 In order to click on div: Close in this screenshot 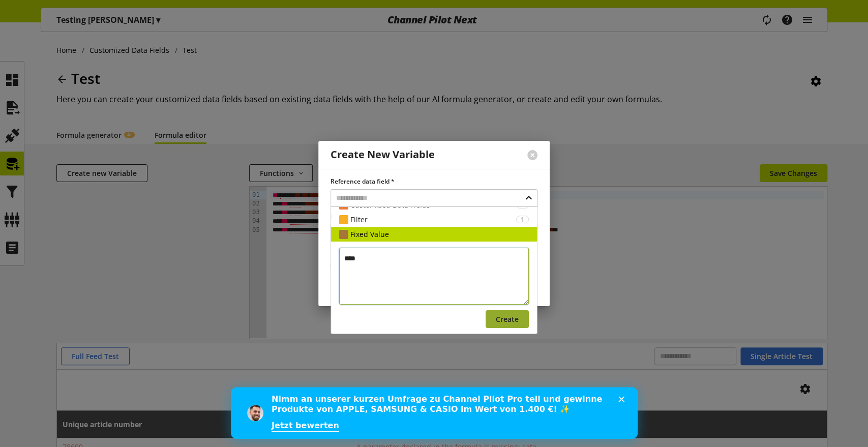, I will do `click(393, 12)`.